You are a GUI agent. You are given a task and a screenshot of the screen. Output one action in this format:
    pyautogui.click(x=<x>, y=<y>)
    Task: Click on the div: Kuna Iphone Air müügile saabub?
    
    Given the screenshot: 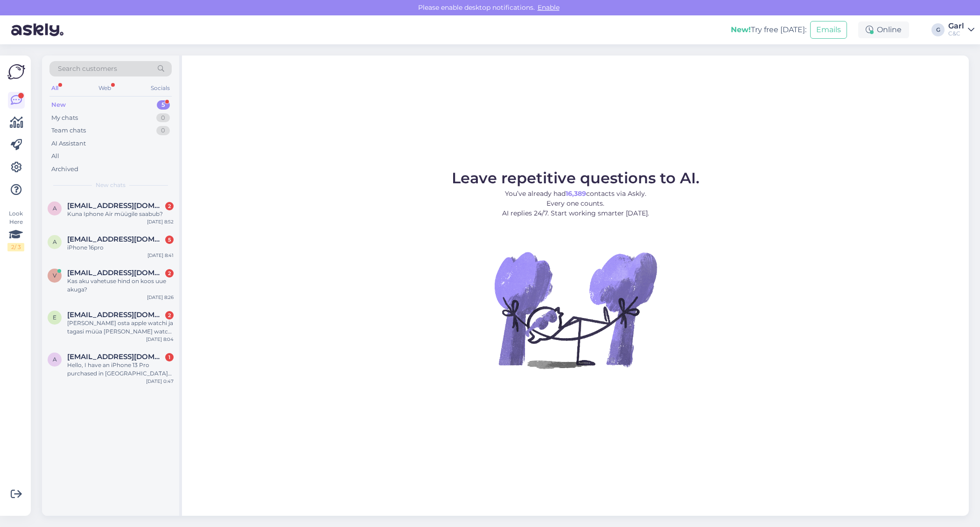 What is the action you would take?
    pyautogui.click(x=121, y=214)
    